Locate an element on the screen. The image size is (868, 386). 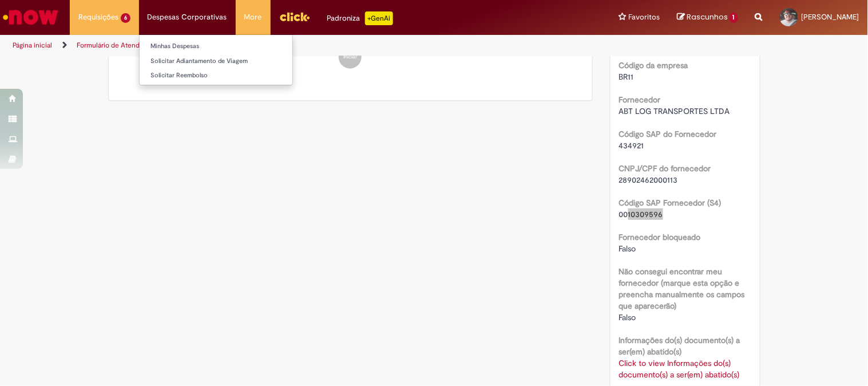
span: More is located at coordinates (253, 17).